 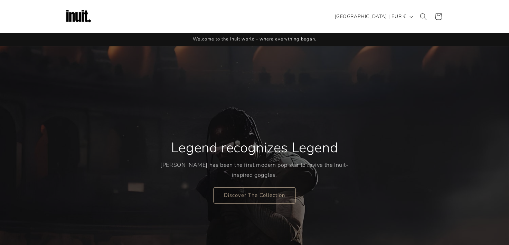 What do you see at coordinates (255, 39) in the screenshot?
I see `span: Welcome to the Inuit world - where everything began.` at bounding box center [255, 39].